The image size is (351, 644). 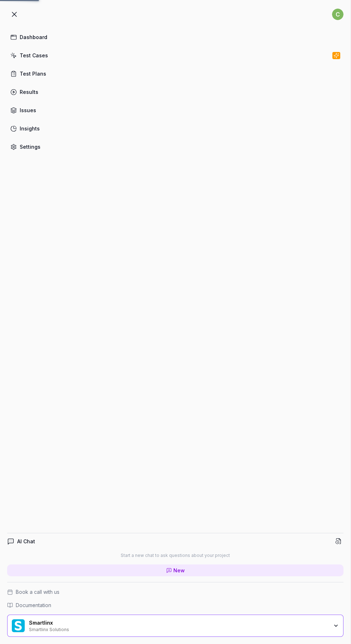 What do you see at coordinates (33, 73) in the screenshot?
I see `div: Test Plans` at bounding box center [33, 73].